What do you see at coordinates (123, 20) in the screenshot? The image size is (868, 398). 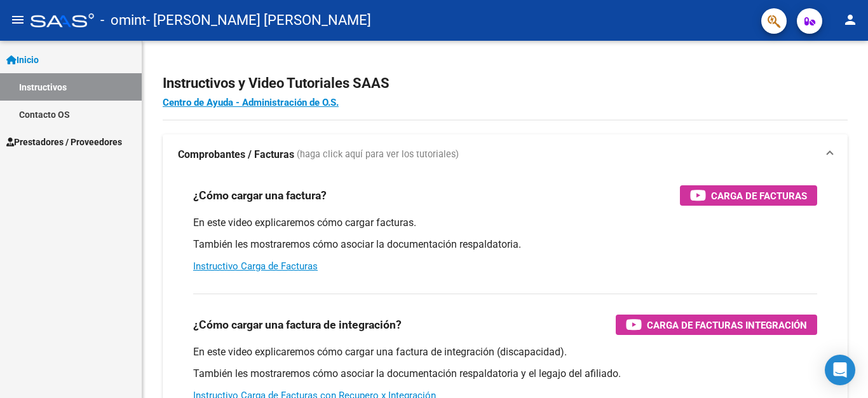 I see `span: - omint` at bounding box center [123, 20].